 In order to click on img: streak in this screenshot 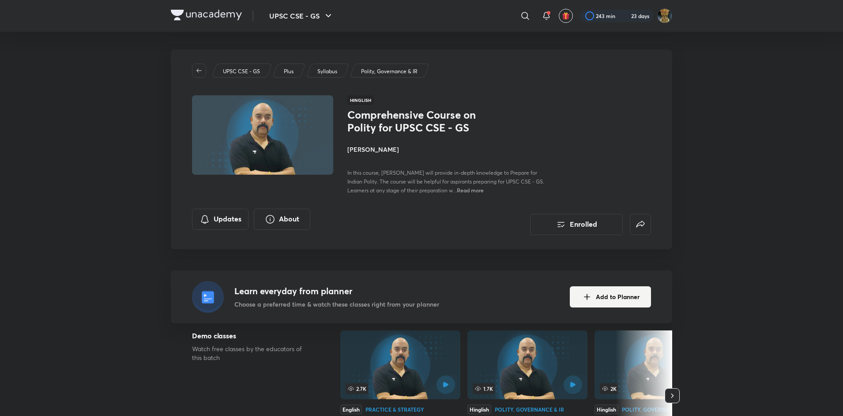, I will do `click(625, 16)`.